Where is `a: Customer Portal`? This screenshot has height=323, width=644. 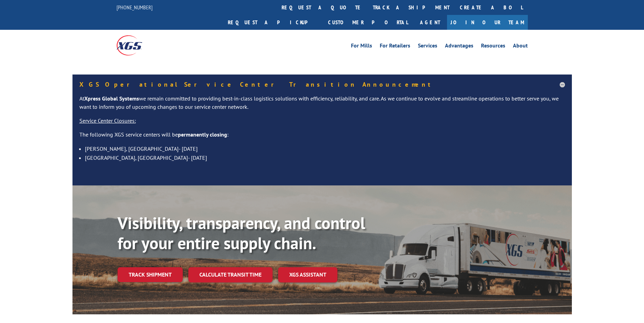 a: Customer Portal is located at coordinates (368, 22).